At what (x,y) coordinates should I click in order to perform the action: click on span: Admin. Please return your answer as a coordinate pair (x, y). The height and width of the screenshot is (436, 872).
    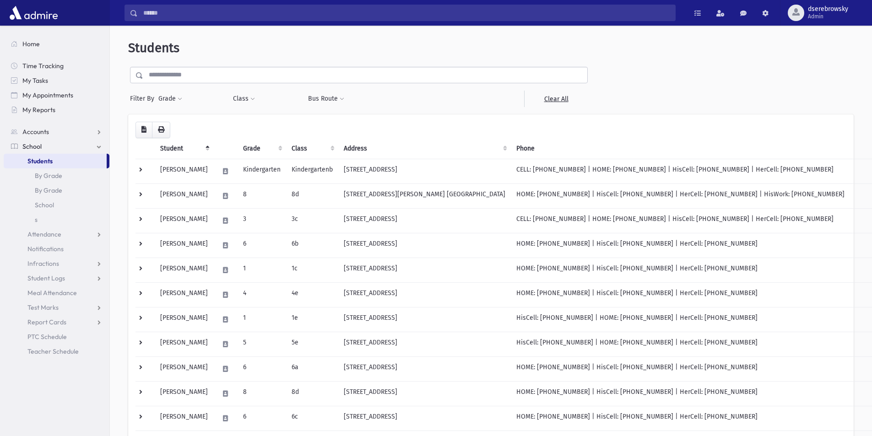
    Looking at the image, I should click on (828, 16).